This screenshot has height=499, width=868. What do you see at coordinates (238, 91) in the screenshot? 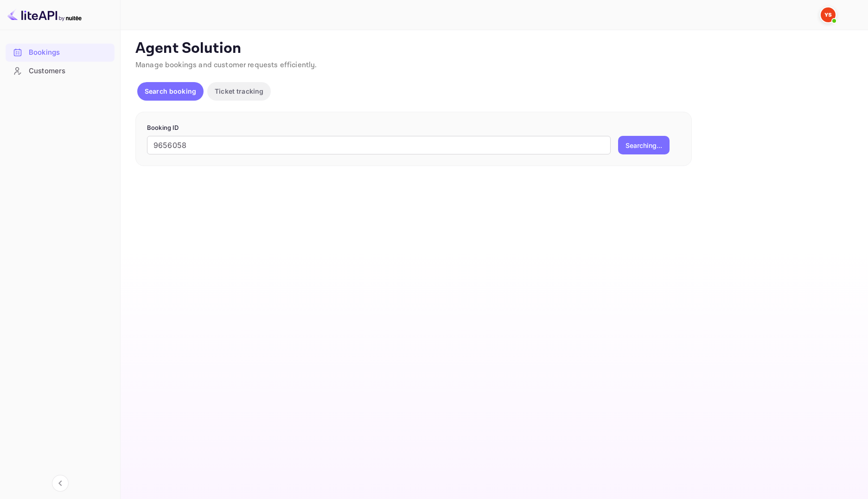
I see `p: Ticket tracking` at bounding box center [238, 91].